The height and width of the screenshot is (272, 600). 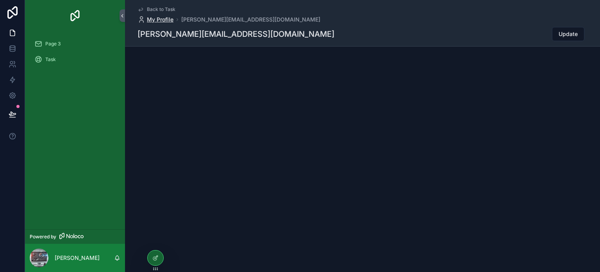 I want to click on a: Powered by, so click(x=75, y=236).